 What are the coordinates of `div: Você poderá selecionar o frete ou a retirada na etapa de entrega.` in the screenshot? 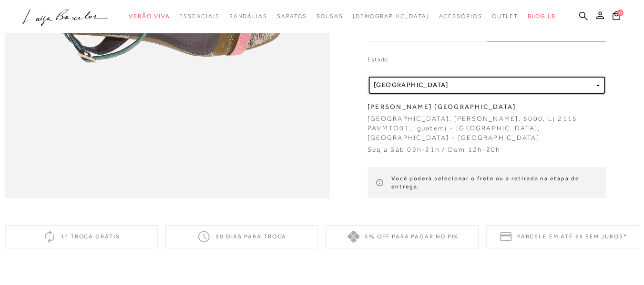 It's located at (487, 183).